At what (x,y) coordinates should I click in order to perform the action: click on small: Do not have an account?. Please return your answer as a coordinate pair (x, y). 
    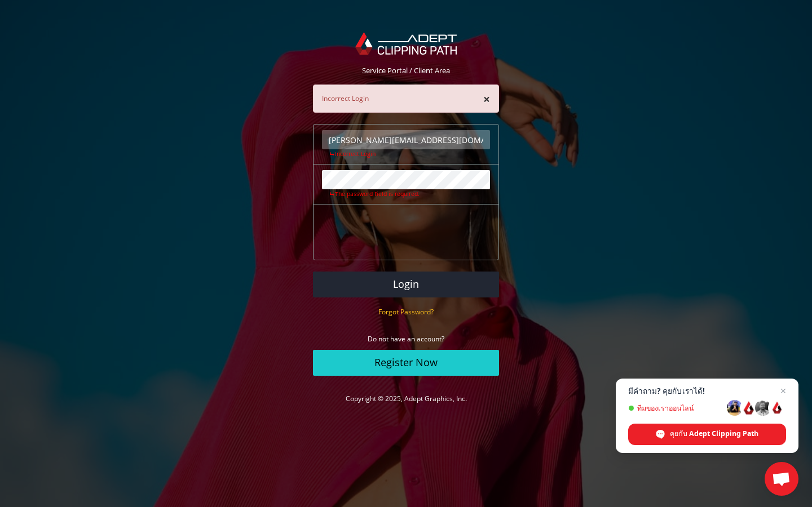
    Looking at the image, I should click on (406, 339).